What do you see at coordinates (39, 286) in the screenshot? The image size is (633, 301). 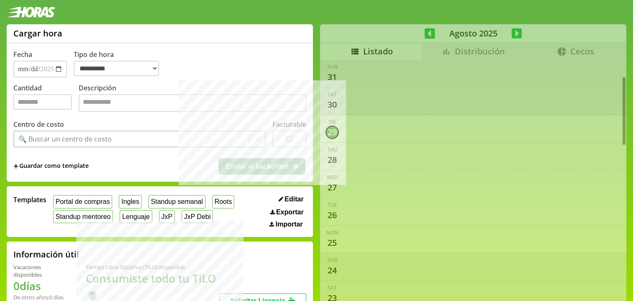 I see `h1: 0 días` at bounding box center [39, 286].